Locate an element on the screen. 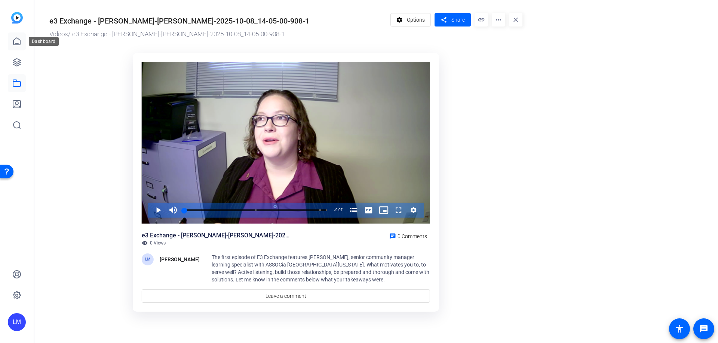 The height and width of the screenshot is (343, 718). mat-icon: settings is located at coordinates (399, 20).